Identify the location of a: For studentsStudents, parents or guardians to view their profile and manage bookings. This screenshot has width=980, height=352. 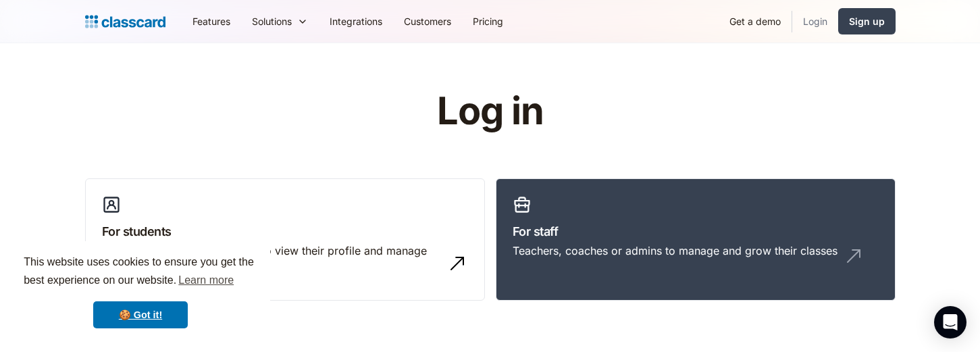
(285, 240).